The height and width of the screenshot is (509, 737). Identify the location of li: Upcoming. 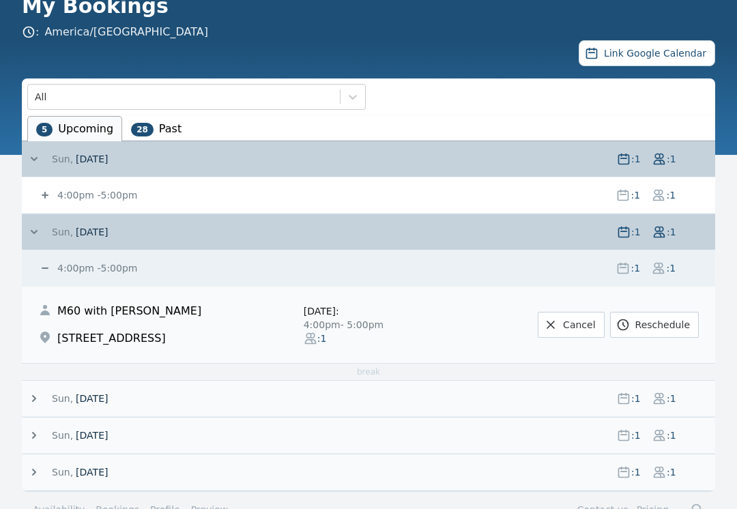
(74, 129).